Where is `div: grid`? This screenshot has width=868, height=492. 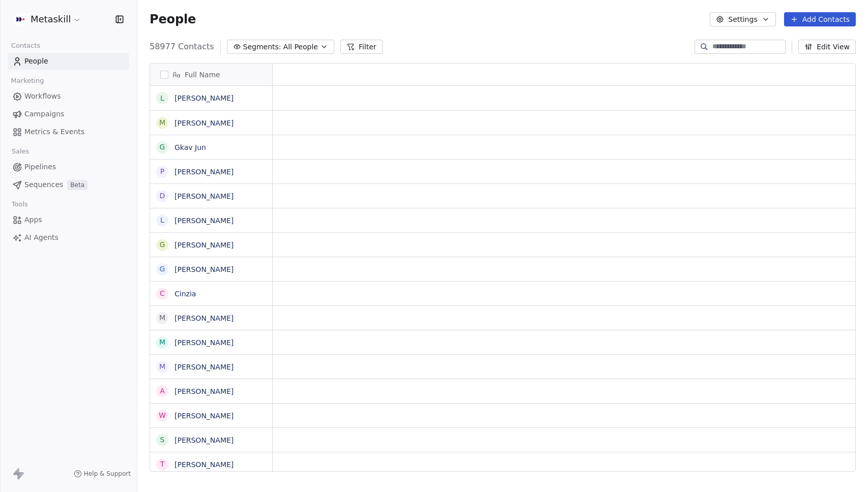 div: grid is located at coordinates (211, 279).